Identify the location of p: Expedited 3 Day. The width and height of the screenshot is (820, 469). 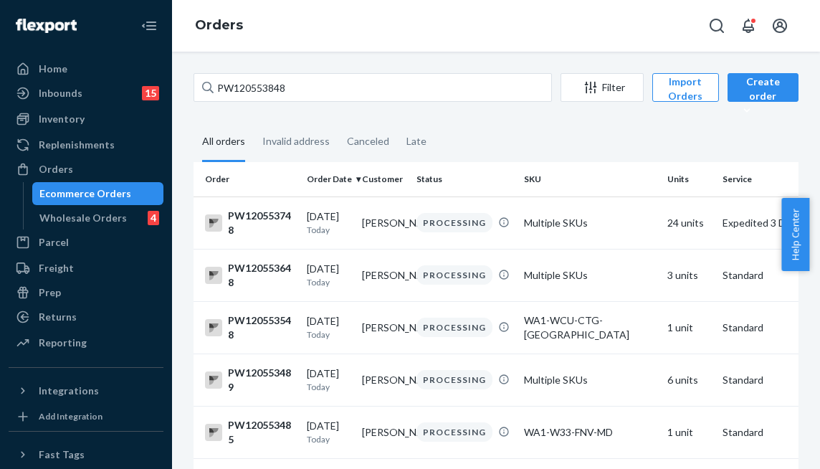
(771, 223).